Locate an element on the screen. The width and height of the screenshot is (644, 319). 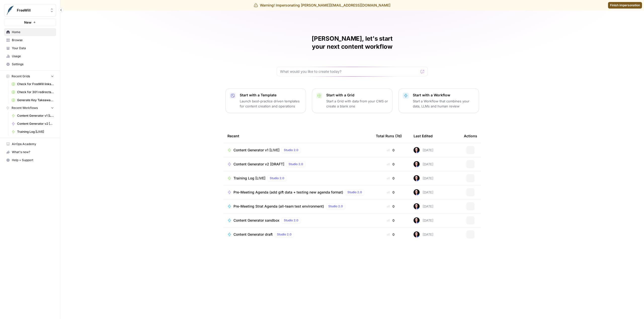
a: Check for 301 redirects on page Grid is located at coordinates (33, 92).